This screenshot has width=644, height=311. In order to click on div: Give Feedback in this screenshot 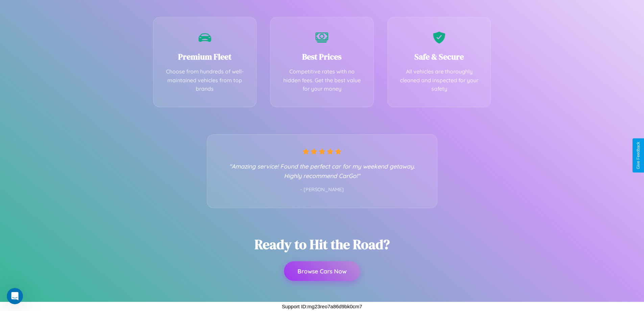, I will do `click(638, 156)`.